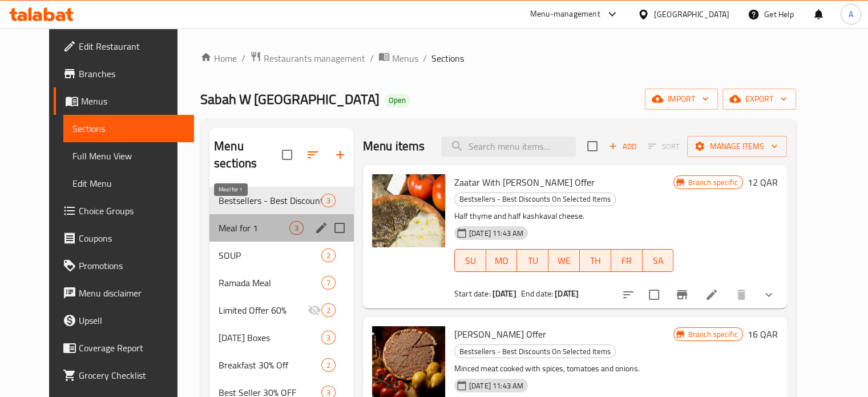 The height and width of the screenshot is (397, 868). What do you see at coordinates (270, 365) in the screenshot?
I see `span: Breakfast 30% Off` at bounding box center [270, 365].